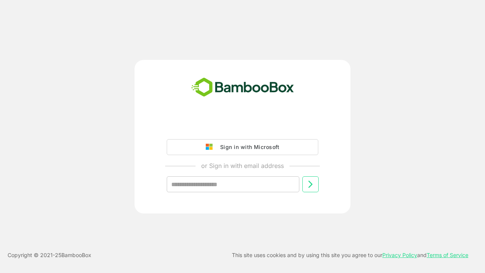 The width and height of the screenshot is (485, 273). I want to click on a: Terms of Service, so click(447, 255).